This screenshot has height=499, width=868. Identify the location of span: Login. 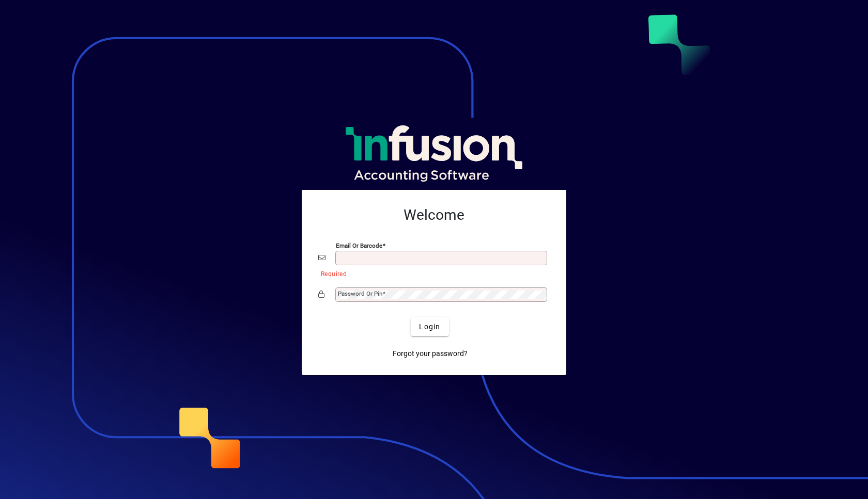
(430, 326).